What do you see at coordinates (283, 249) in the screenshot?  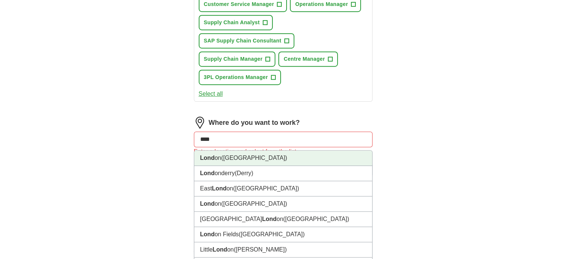 I see `li: Little on` at bounding box center [283, 249].